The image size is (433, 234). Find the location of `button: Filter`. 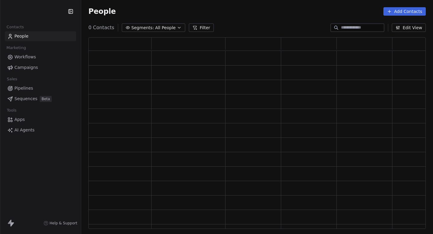

button: Filter is located at coordinates (201, 28).